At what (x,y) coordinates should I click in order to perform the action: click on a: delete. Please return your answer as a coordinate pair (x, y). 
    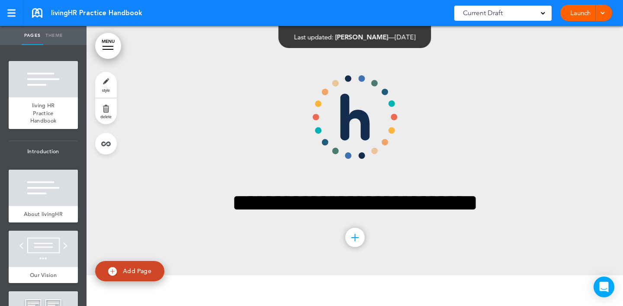
    Looking at the image, I should click on (106, 111).